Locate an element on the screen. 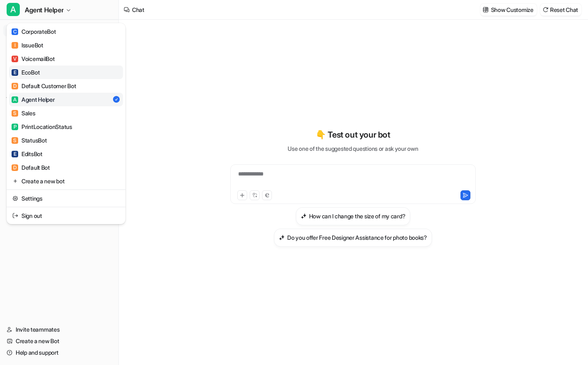  div: PrintLocationStatus is located at coordinates (42, 127).